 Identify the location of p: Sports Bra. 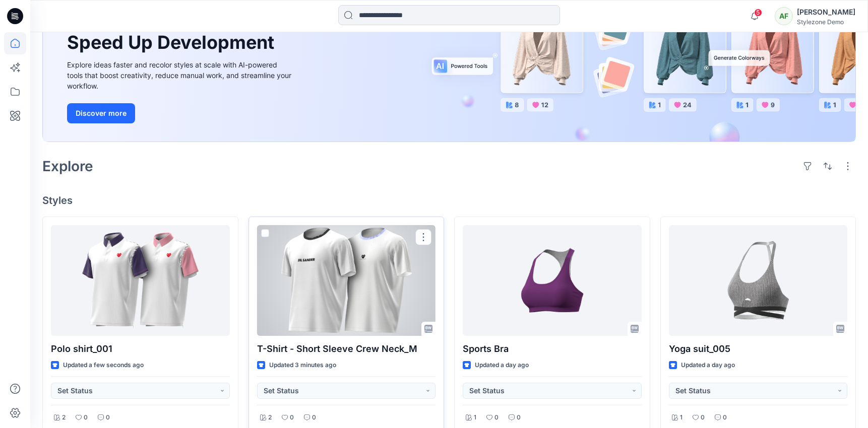
(552, 349).